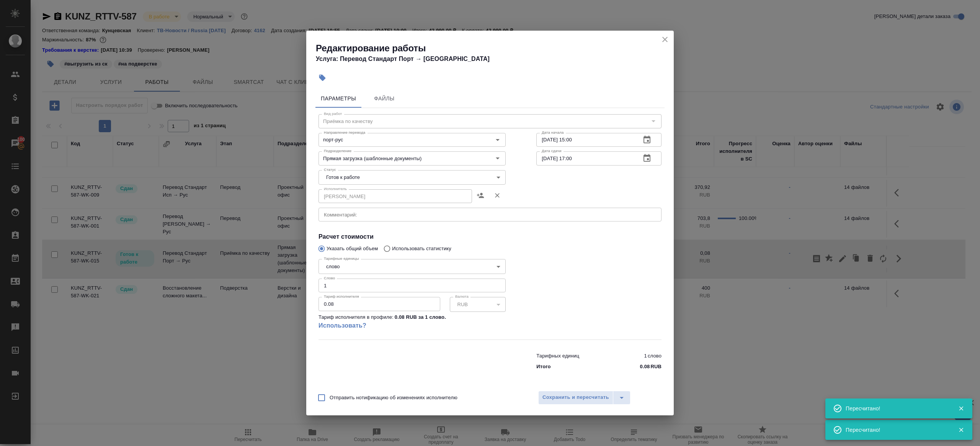  I want to click on p: Тариф исполнителя в профиле:, so click(356, 317).